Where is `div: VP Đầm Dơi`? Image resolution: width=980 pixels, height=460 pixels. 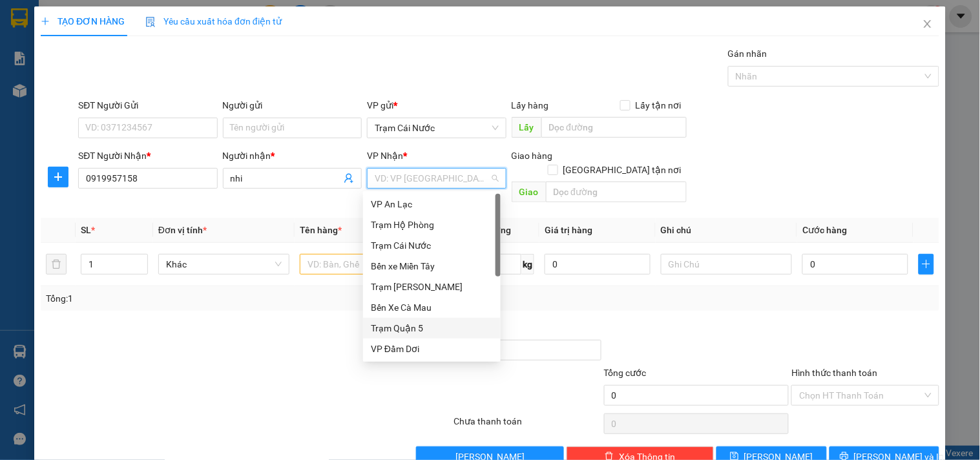 div: VP Đầm Dơi is located at coordinates (431, 349).